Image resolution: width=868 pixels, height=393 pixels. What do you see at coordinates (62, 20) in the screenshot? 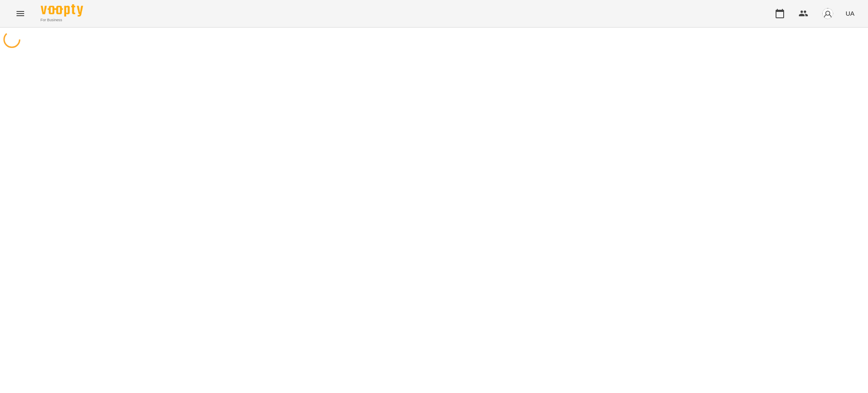
I see `span: For Business` at bounding box center [62, 20].